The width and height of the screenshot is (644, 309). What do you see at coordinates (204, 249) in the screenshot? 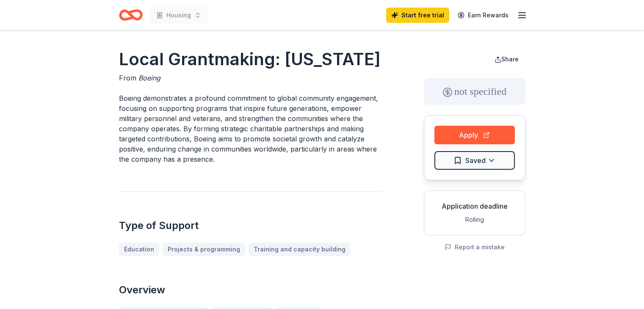
I see `a: Projects & programming` at bounding box center [204, 249].